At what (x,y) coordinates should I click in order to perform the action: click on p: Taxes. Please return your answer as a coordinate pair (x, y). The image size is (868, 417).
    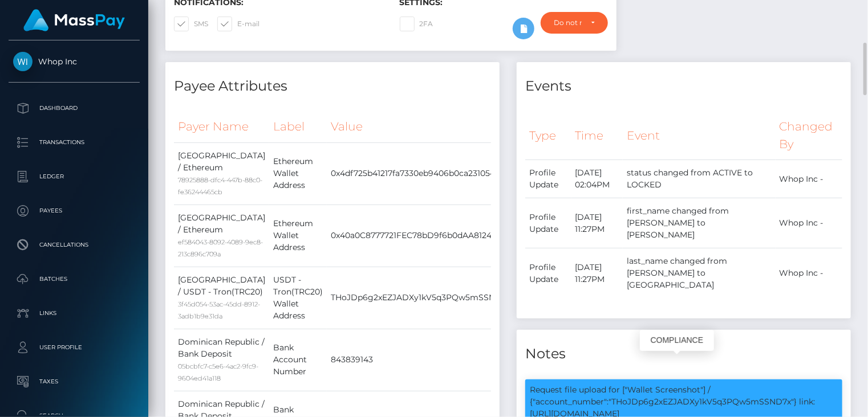
    Looking at the image, I should click on (74, 382).